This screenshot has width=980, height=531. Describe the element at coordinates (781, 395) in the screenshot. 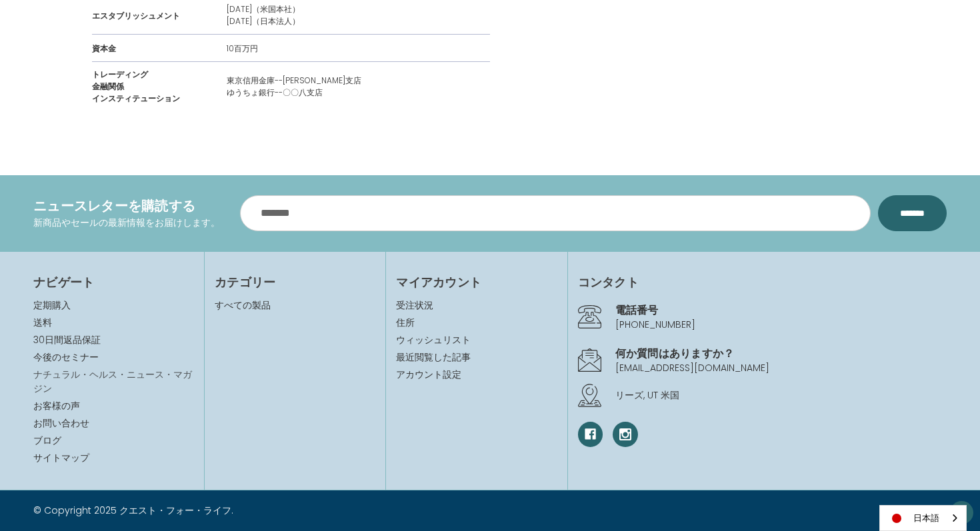

I see `p: リーズ, UT 米国` at that location.